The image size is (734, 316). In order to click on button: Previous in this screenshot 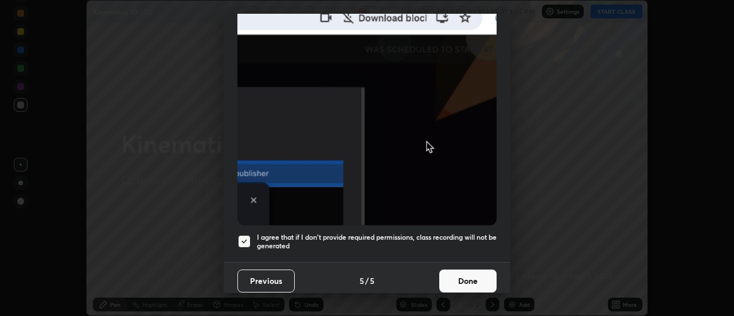, I will do `click(266, 281)`.